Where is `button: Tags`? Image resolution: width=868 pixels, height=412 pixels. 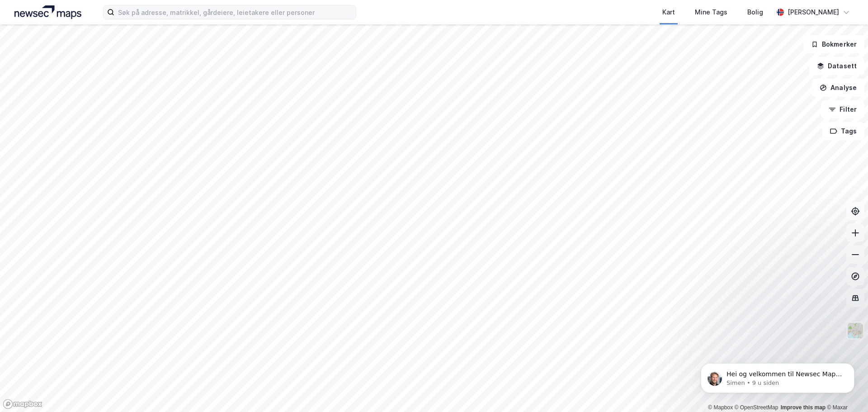
button: Tags is located at coordinates (843, 131).